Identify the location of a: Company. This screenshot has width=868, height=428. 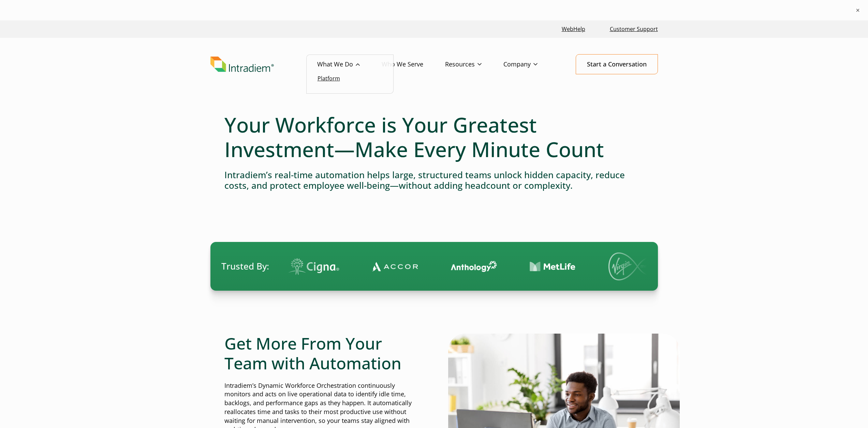
(531, 64).